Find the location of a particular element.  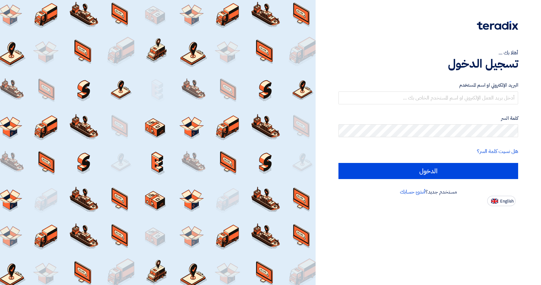

div: أهلا بك ... is located at coordinates (428, 53).